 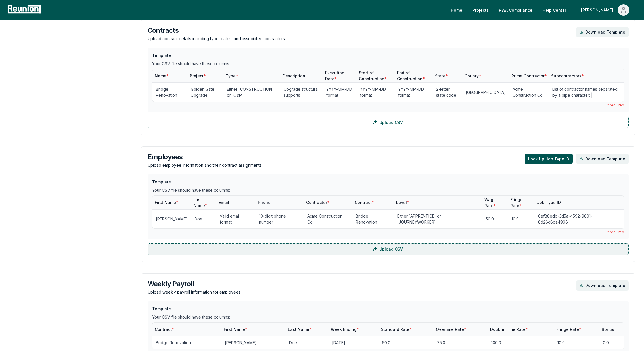 I want to click on span: State, so click(x=441, y=75).